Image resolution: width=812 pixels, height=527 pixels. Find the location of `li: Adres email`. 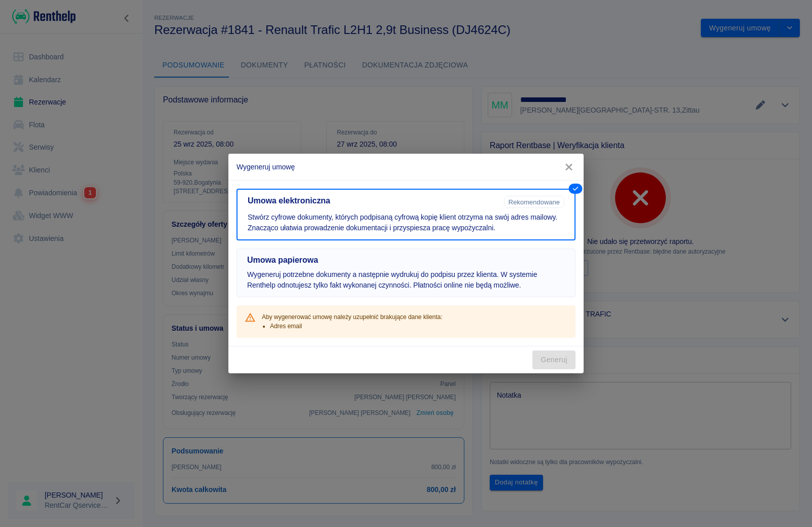

li: Adres email is located at coordinates (356, 326).